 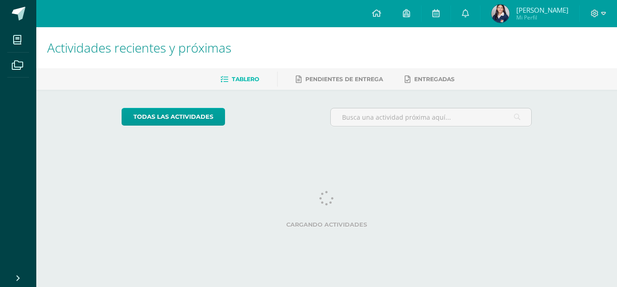 I want to click on span: Entregadas, so click(x=434, y=79).